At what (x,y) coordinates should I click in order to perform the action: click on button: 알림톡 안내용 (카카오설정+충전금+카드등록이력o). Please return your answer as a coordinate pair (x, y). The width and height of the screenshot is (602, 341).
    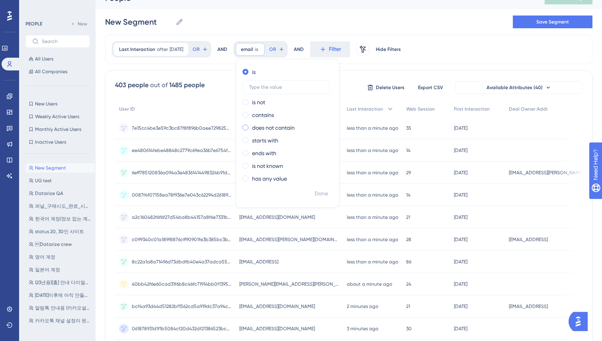
    Looking at the image, I should click on (60, 308).